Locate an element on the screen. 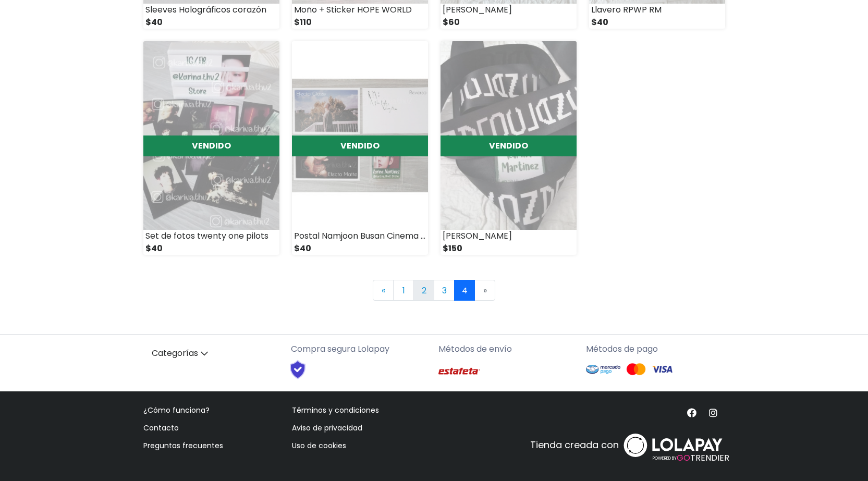 This screenshot has height=481, width=868. a: 2 is located at coordinates (424, 291).